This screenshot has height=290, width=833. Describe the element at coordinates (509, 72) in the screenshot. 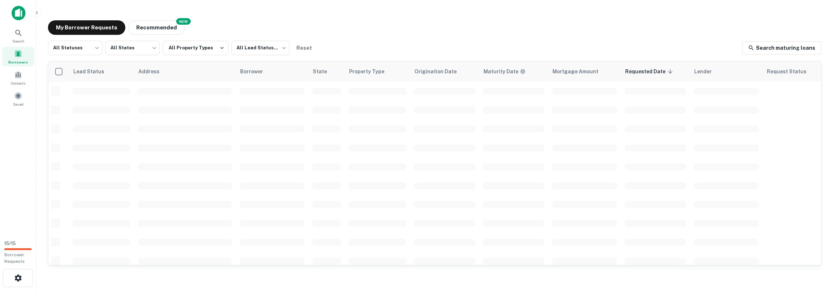

I see `span: Maturity dates displayed may be estimated. Please contact the lender for the most accurate maturi...` at that location.